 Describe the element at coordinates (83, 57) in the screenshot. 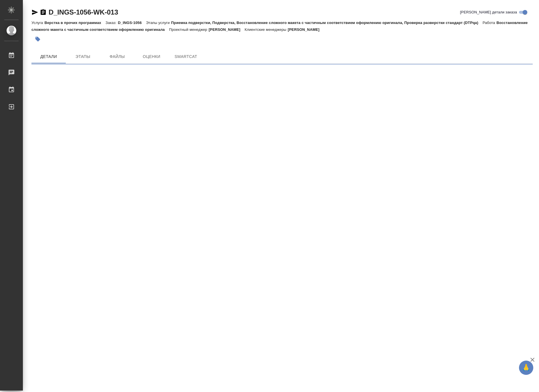

I see `span: Этапы` at that location.